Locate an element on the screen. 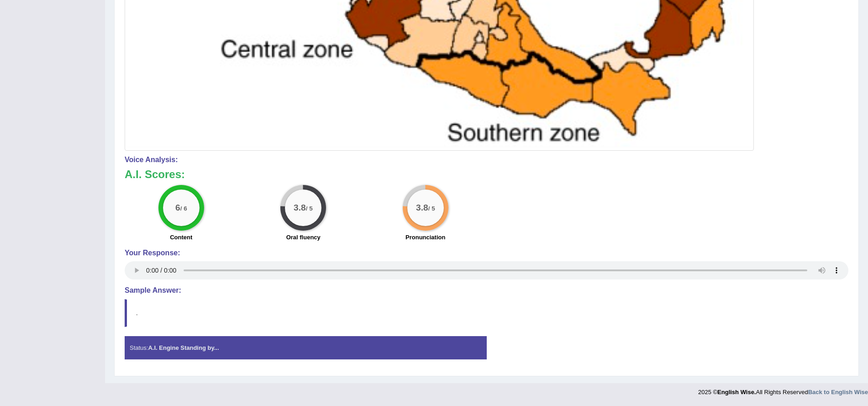 The height and width of the screenshot is (406, 868). strong: English Wise. is located at coordinates (736, 392).